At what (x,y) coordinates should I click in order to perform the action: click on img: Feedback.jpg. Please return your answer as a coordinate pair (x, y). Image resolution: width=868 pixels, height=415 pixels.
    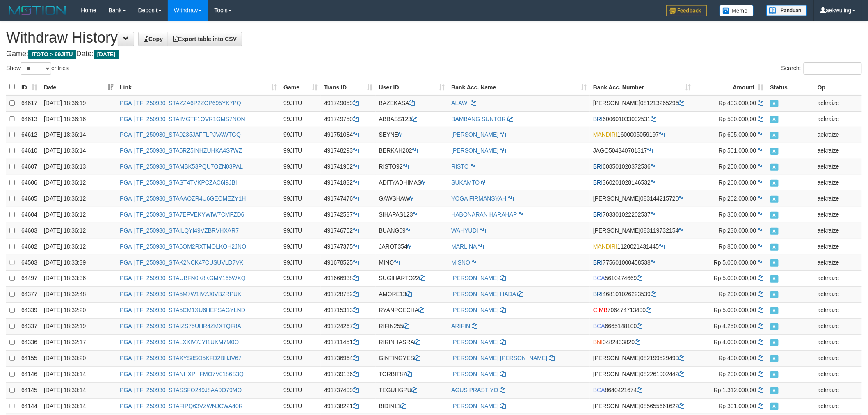
    Looking at the image, I should click on (686, 11).